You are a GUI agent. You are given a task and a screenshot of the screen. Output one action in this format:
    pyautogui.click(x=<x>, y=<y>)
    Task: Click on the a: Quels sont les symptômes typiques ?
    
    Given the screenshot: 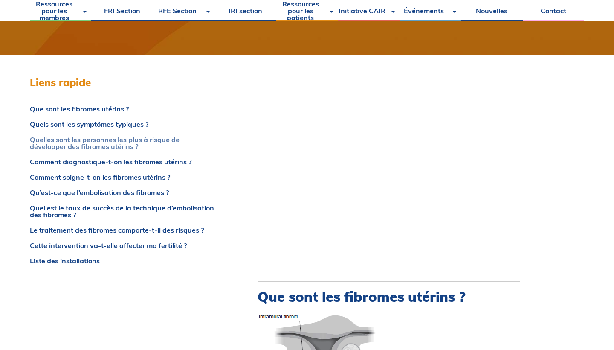 What is the action you would take?
    pyautogui.click(x=122, y=124)
    